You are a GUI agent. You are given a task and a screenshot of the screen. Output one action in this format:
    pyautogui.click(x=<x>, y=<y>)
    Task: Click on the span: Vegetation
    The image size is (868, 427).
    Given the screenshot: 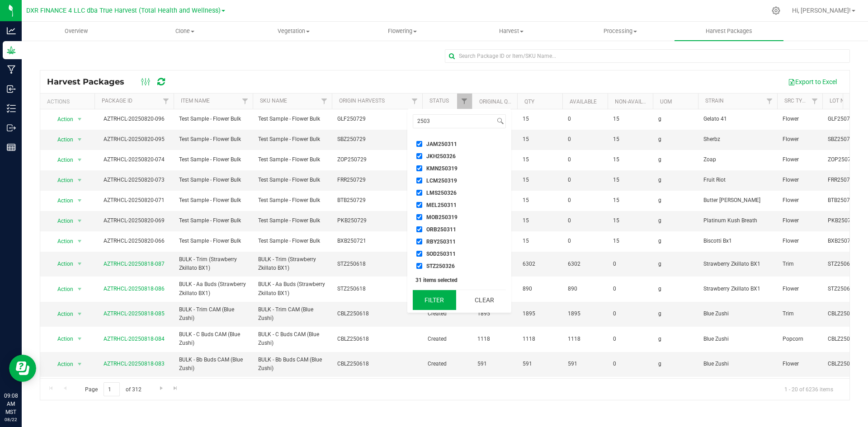 What is the action you would take?
    pyautogui.click(x=293, y=31)
    